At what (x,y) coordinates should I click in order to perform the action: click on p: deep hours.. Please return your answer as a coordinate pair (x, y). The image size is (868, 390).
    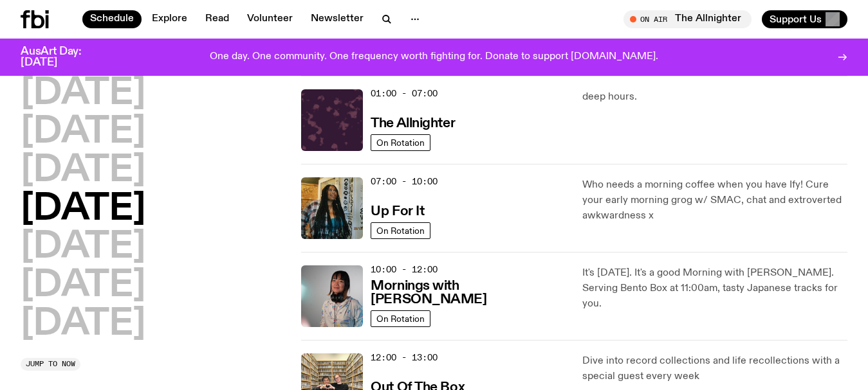
    Looking at the image, I should click on (715, 98).